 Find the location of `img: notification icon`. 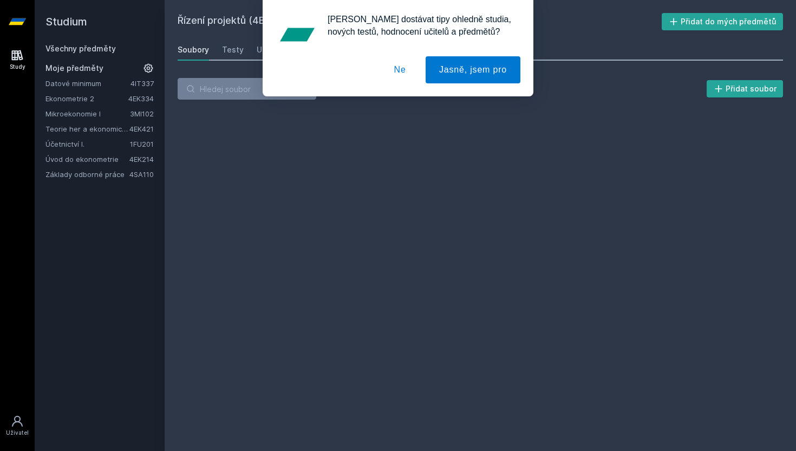

img: notification icon is located at coordinates (297, 35).